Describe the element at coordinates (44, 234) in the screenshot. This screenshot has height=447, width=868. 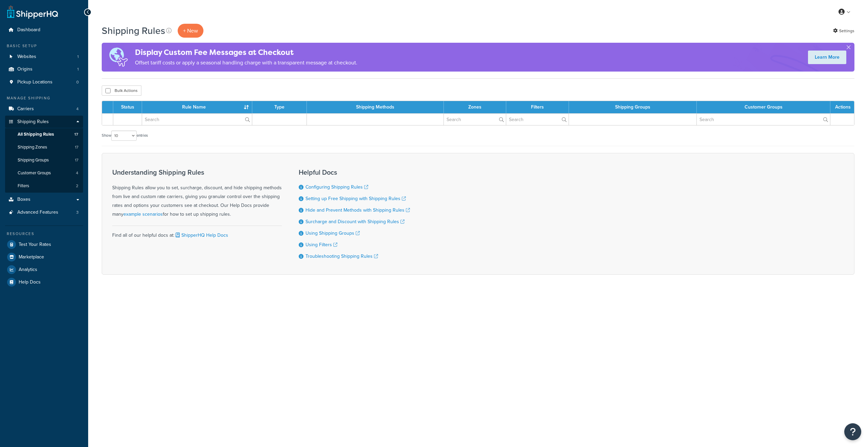
I see `div: Resources` at that location.